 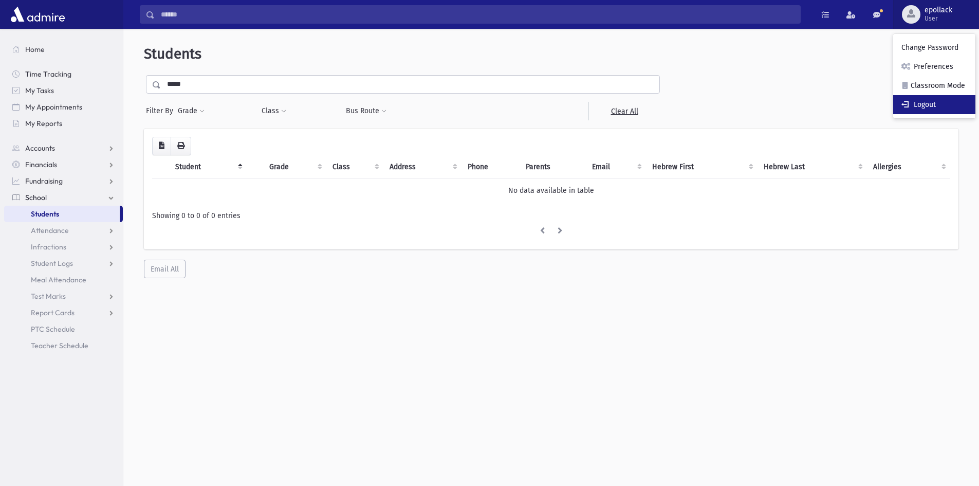 What do you see at coordinates (181, 146) in the screenshot?
I see `button: Print` at bounding box center [181, 146].